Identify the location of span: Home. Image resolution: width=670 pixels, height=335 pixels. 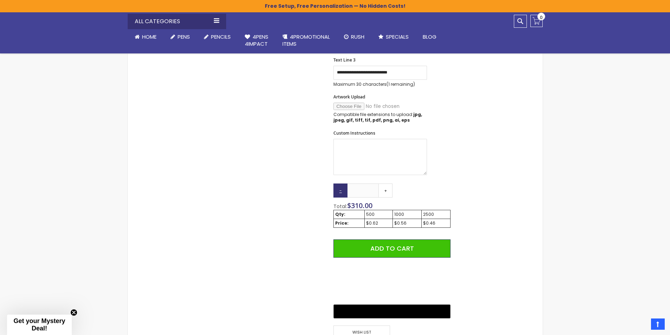
(149, 37).